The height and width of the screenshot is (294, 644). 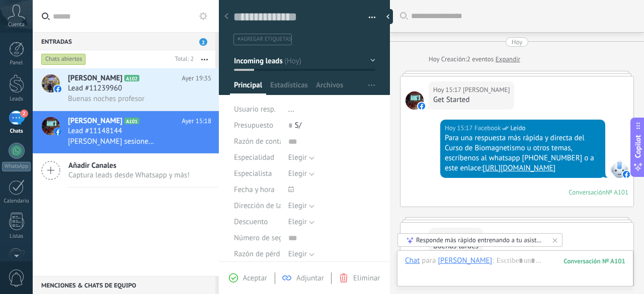 I want to click on span: Ayer 15:18, so click(x=196, y=121).